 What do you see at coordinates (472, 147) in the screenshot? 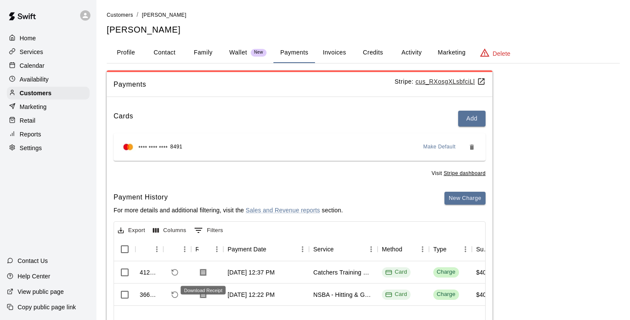
I see `button: Remove` at bounding box center [472, 147].